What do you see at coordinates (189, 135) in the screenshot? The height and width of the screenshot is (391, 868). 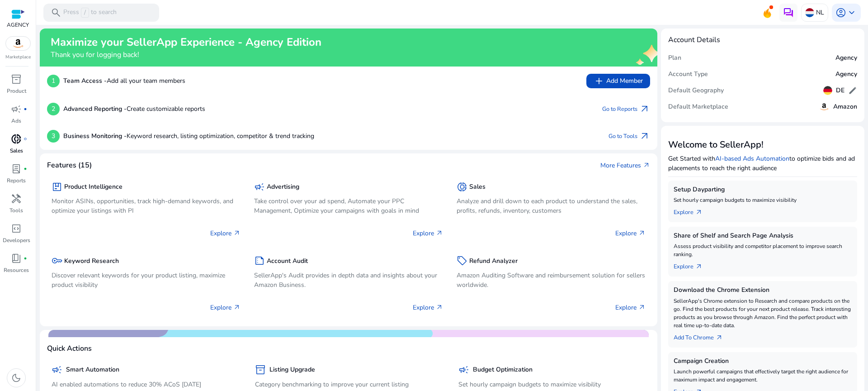 I see `p: Keyword research, listing optimization, competitor & trend tracking` at bounding box center [189, 135].